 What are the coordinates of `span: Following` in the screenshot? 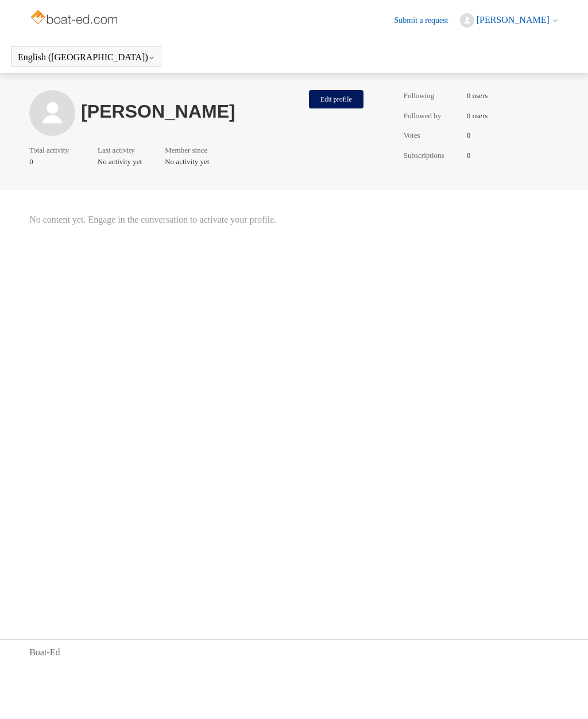 It's located at (432, 96).